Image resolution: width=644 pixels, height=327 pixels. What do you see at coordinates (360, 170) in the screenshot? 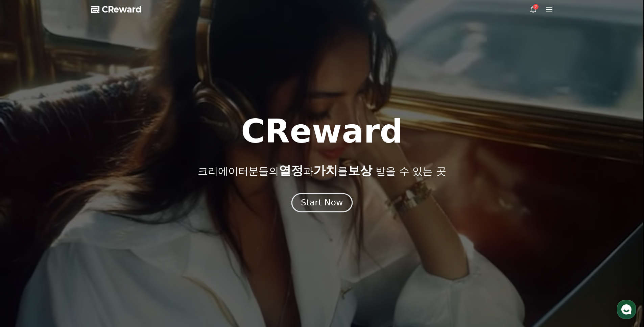
I see `span: 보상` at bounding box center [360, 170].